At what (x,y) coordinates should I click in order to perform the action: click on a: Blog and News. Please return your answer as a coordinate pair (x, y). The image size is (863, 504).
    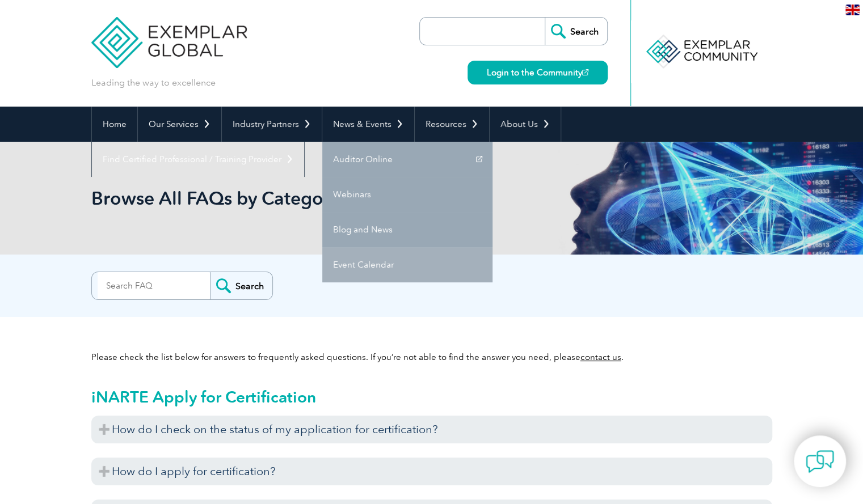
    Looking at the image, I should click on (407, 229).